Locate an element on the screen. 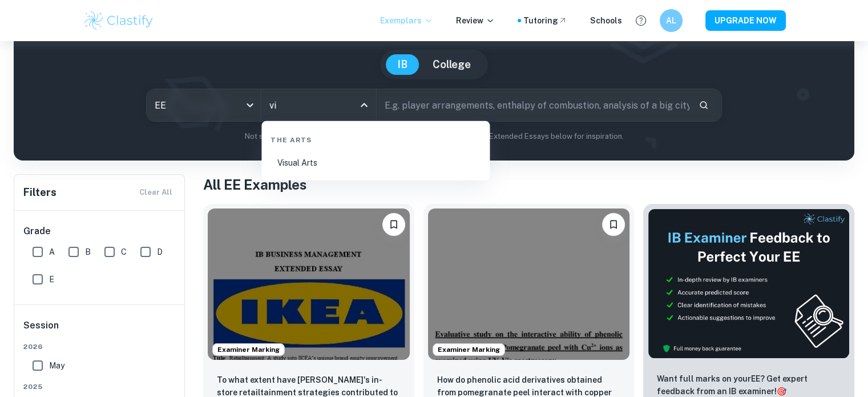 The width and height of the screenshot is (868, 397). button: AL is located at coordinates (671, 21).